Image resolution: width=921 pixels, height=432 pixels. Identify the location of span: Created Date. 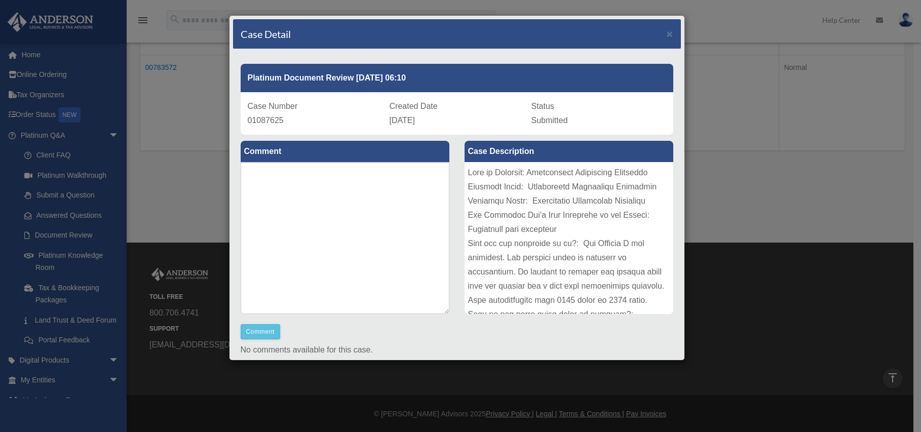
(414, 106).